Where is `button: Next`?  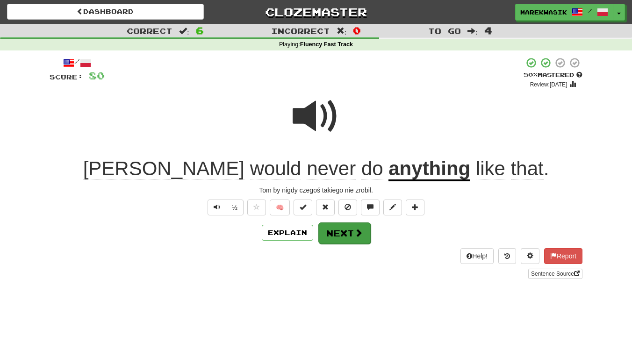 button: Next is located at coordinates (345, 233).